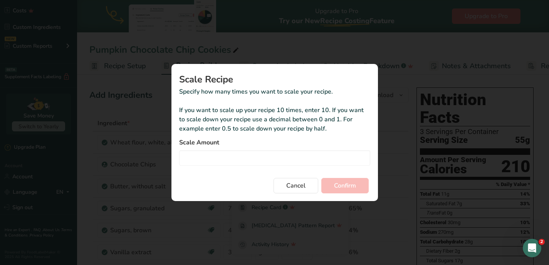 The height and width of the screenshot is (265, 549). I want to click on span: 2, so click(541, 242).